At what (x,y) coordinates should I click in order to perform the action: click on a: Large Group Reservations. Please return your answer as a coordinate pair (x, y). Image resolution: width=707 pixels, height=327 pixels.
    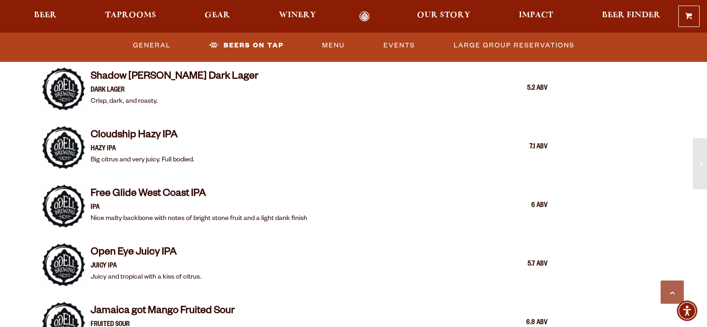
    Looking at the image, I should click on (514, 46).